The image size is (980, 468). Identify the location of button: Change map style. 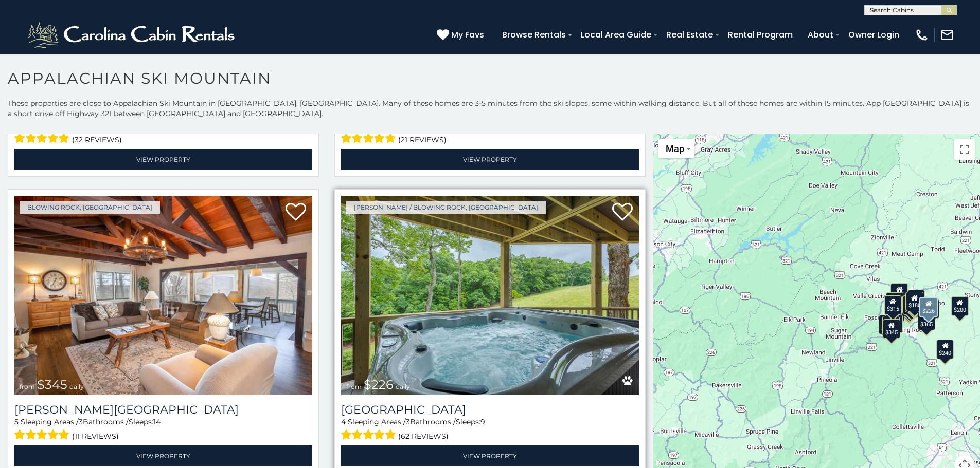
(676, 148).